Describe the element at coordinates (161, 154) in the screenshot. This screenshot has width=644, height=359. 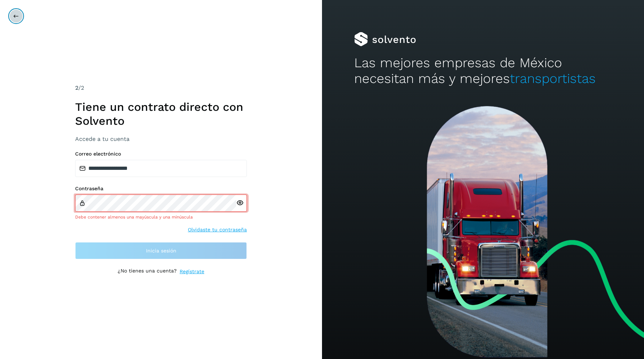
I see `label: Correo electrónico` at that location.